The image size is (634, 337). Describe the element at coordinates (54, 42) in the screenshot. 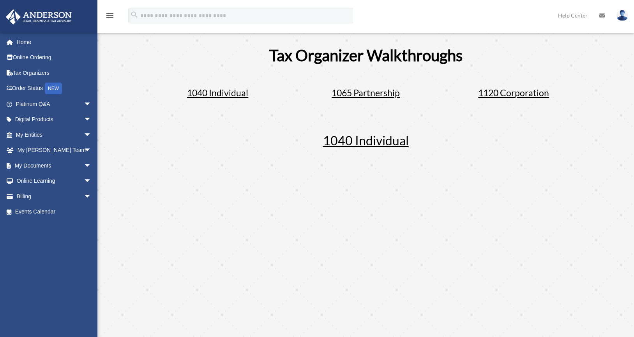

I see `a: Home` at that location.